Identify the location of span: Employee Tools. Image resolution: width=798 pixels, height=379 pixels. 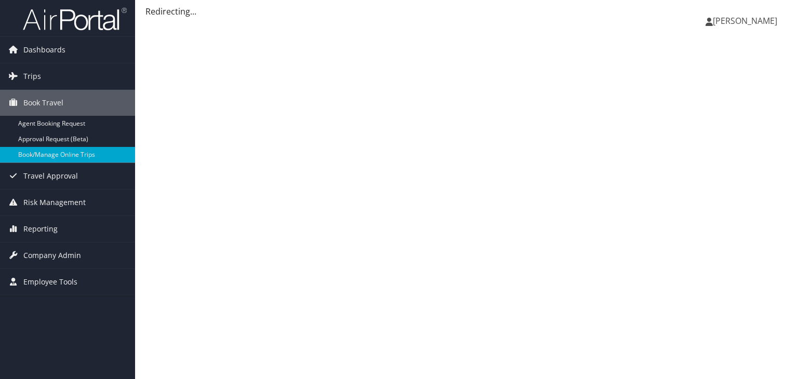
(50, 282).